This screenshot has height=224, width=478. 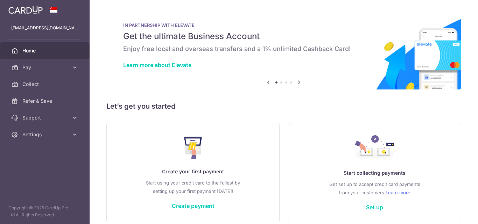 What do you see at coordinates (375, 173) in the screenshot?
I see `p: Start collecting payments` at bounding box center [375, 173].